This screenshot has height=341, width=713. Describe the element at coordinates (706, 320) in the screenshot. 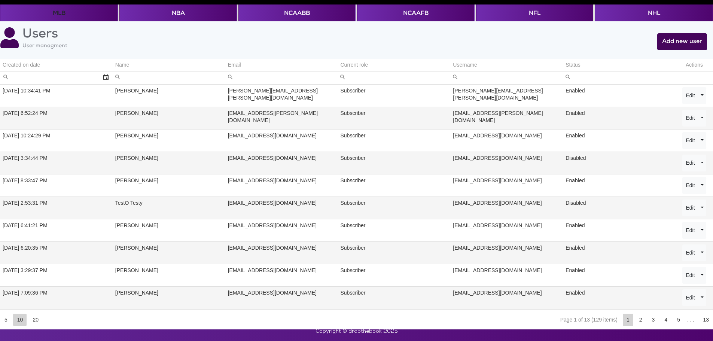

I see `div: Page 13` at that location.